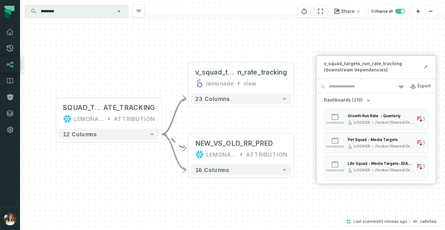 The width and height of the screenshot is (445, 230). Describe the element at coordinates (337, 100) in the screenshot. I see `span: Dashboards` at that location.